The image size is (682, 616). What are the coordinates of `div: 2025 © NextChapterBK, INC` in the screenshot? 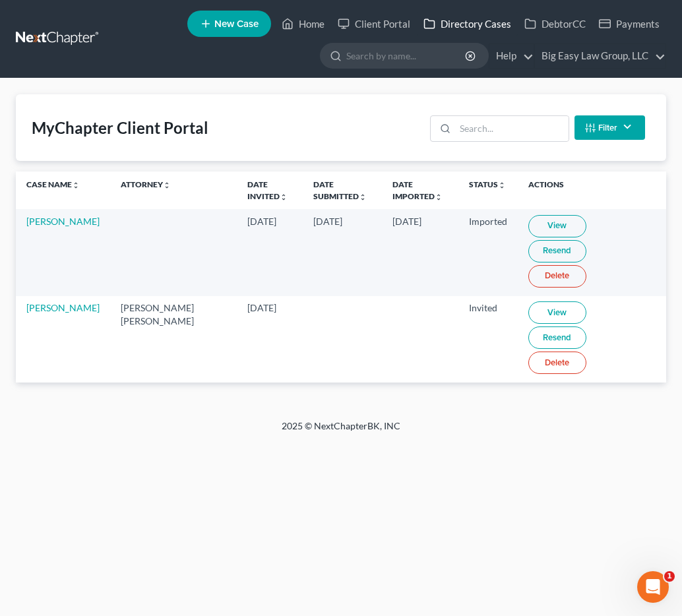 It's located at (341, 432).